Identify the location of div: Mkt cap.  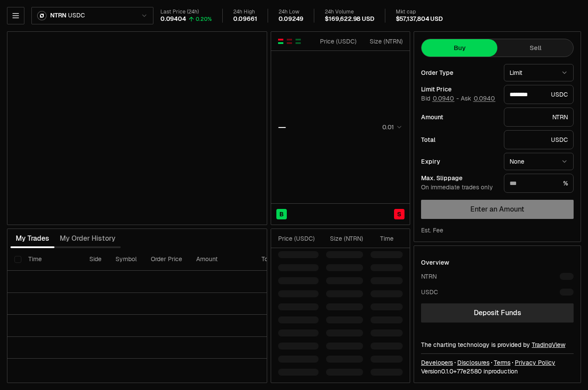
(419, 12).